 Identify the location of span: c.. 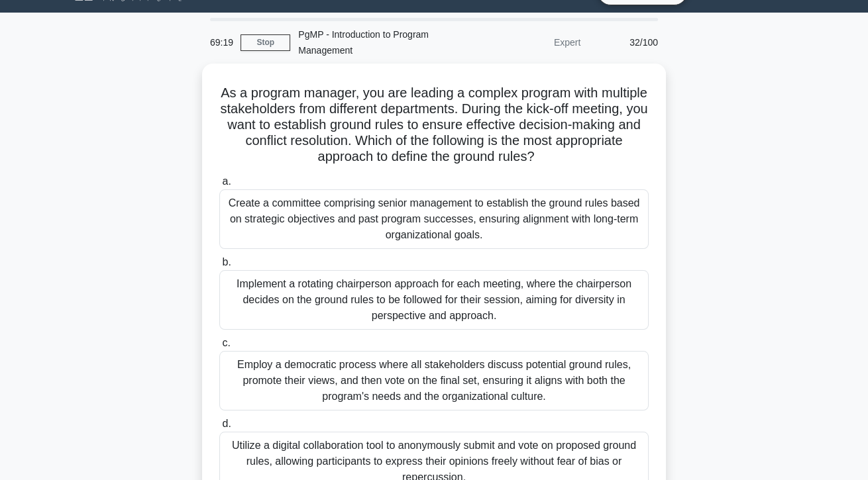
(226, 342).